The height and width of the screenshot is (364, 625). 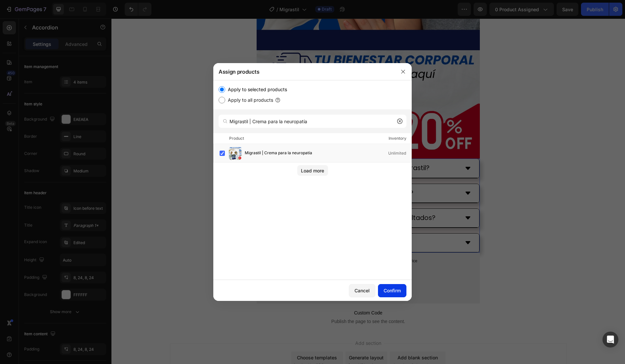 I want to click on img: product-img, so click(x=235, y=153).